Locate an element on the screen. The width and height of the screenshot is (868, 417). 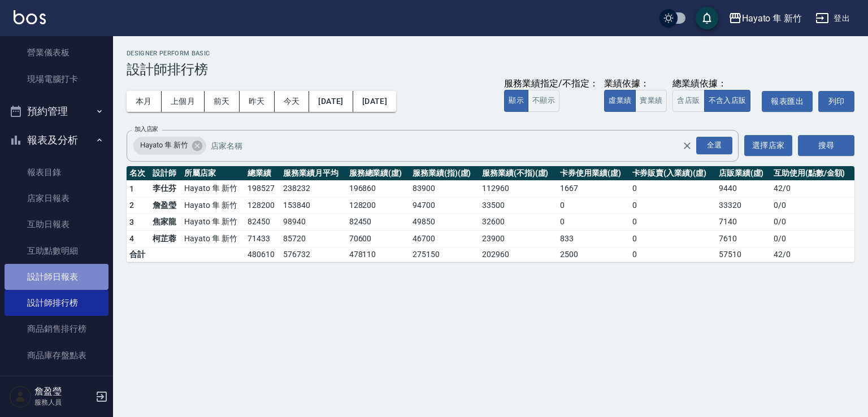
td: 576732 is located at coordinates (313, 254).